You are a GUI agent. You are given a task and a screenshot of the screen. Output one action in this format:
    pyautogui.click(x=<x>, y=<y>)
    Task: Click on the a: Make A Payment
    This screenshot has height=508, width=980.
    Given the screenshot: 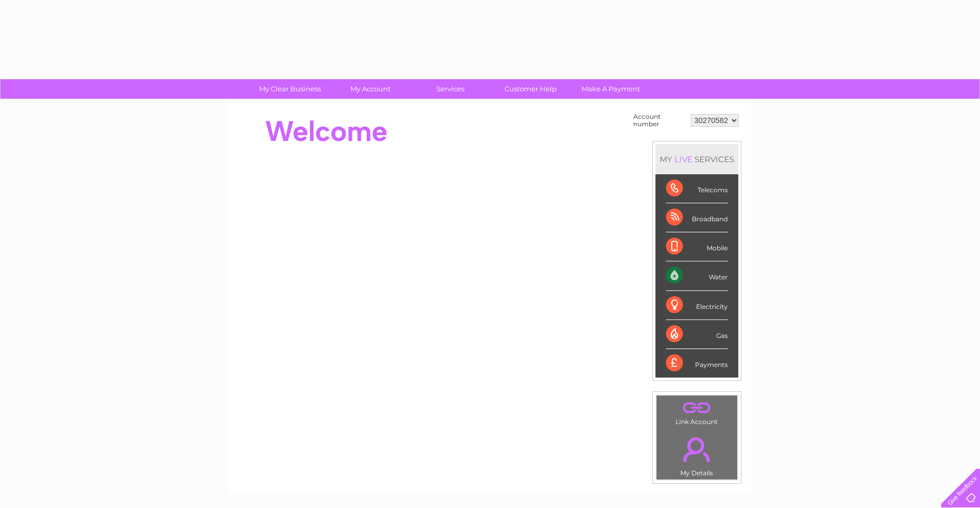 What is the action you would take?
    pyautogui.click(x=611, y=89)
    